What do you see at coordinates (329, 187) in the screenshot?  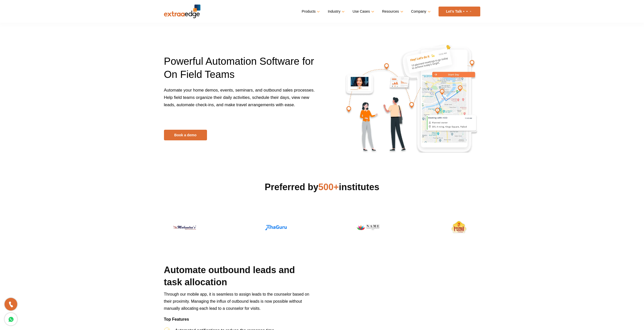 I see `span: 500+` at bounding box center [329, 187].